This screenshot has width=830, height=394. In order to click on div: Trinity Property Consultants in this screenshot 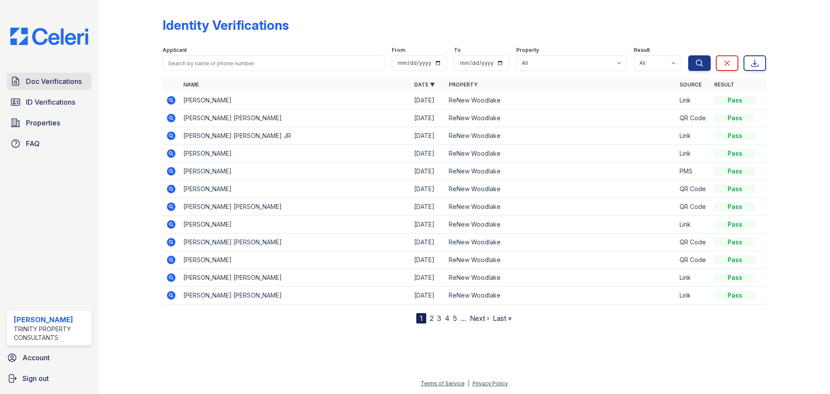, I will do `click(51, 333)`.